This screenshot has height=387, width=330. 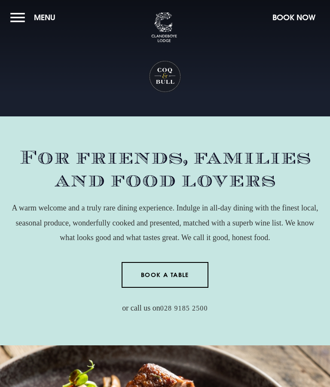 What do you see at coordinates (35, 17) in the screenshot?
I see `button: Menu` at bounding box center [35, 17].